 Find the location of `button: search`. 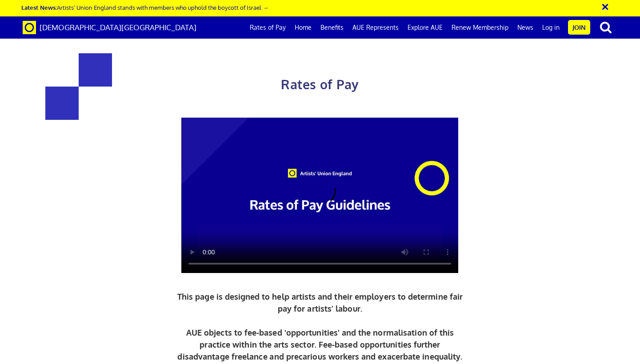

button: search is located at coordinates (606, 27).